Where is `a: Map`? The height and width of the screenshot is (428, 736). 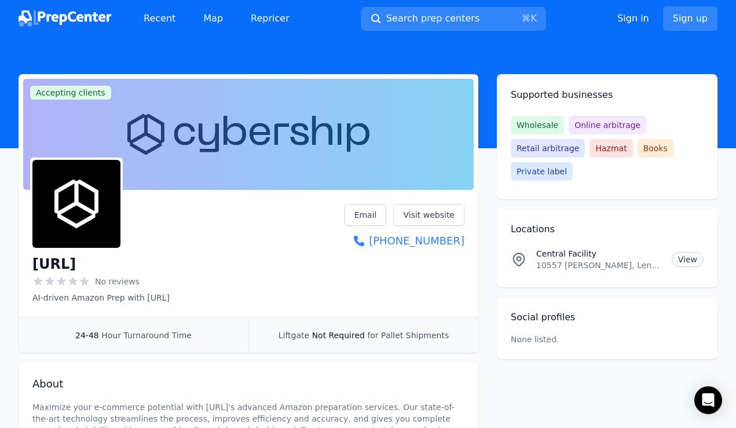
a: Map is located at coordinates (213, 19).